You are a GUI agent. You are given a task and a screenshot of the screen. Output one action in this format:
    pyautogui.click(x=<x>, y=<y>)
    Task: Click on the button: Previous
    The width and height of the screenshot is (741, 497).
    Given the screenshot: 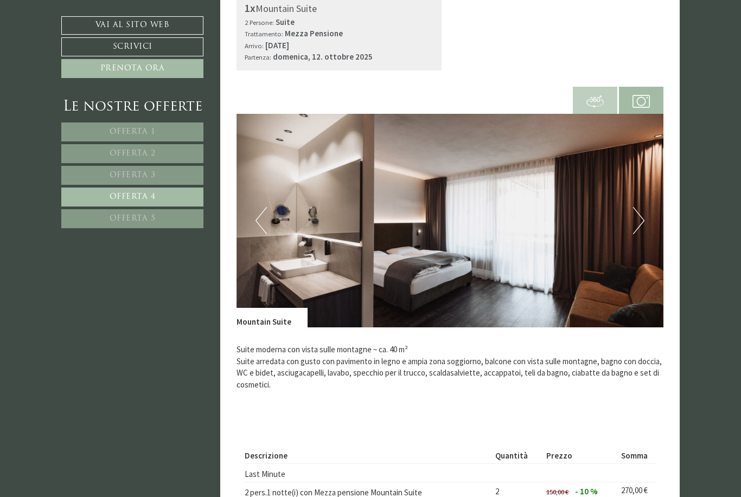 What is the action you would take?
    pyautogui.click(x=261, y=221)
    